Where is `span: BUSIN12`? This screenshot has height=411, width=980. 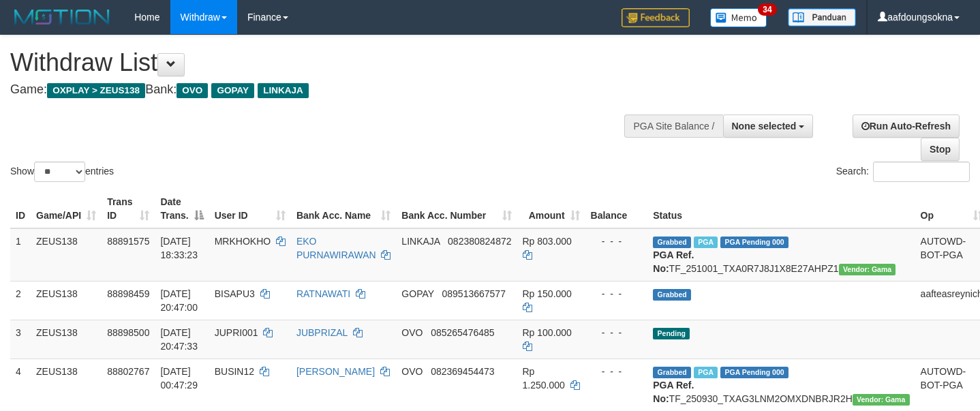
span: BUSIN12 is located at coordinates (235, 371).